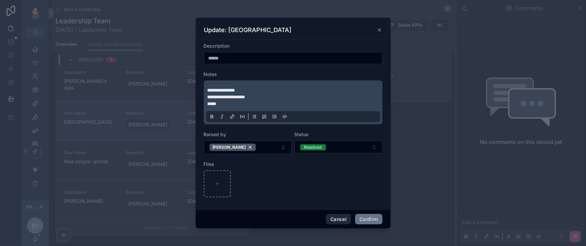  Describe the element at coordinates (301, 134) in the screenshot. I see `span: Status` at that location.